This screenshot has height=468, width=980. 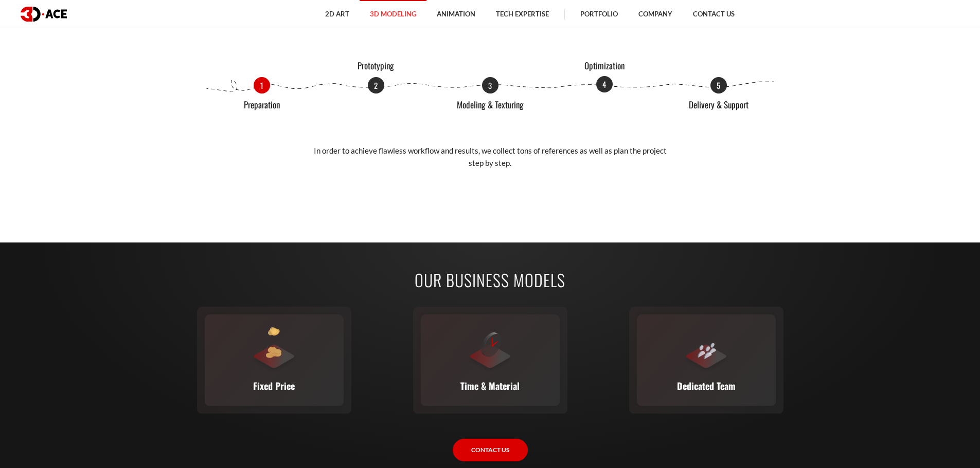 What do you see at coordinates (604, 66) in the screenshot?
I see `p: Optimization` at bounding box center [604, 66].